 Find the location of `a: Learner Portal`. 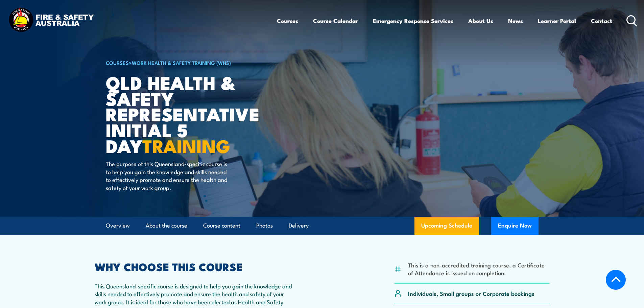

a: Learner Portal is located at coordinates (557, 20).